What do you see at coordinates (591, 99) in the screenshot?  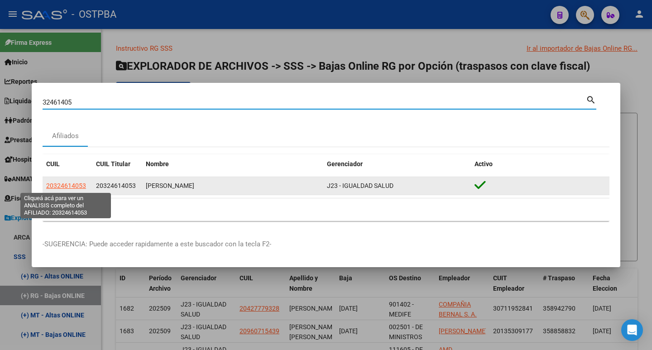 I see `mat-icon: search` at bounding box center [591, 99].